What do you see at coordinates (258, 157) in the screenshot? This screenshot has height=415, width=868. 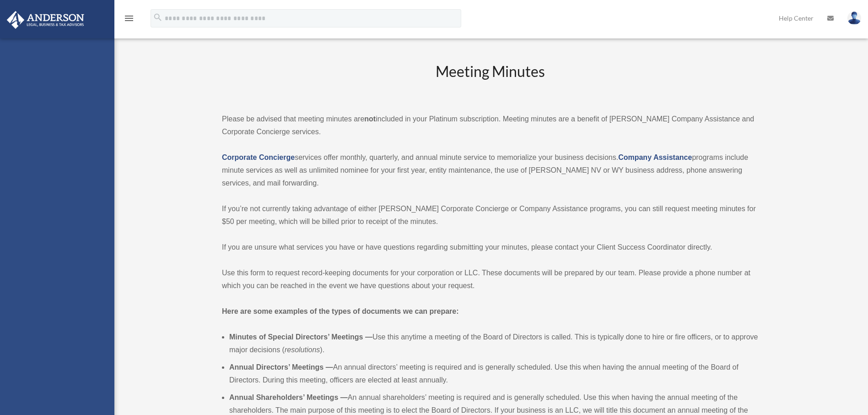 I see `strong: Corporate Concierge` at bounding box center [258, 157].